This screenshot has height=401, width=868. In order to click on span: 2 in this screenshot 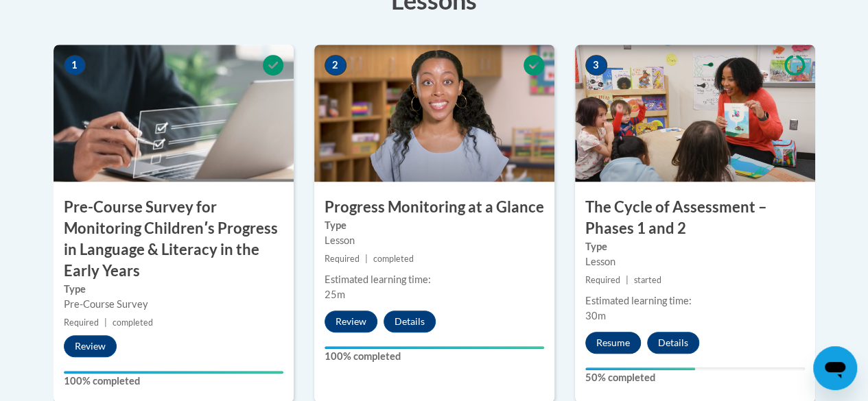, I will do `click(336, 65)`.